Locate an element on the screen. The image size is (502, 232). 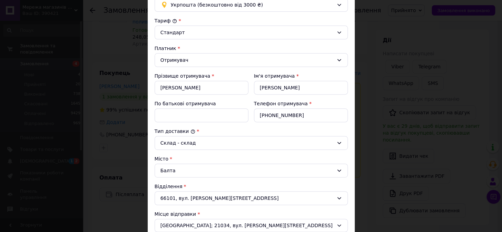
div: Платник is located at coordinates (251, 48).